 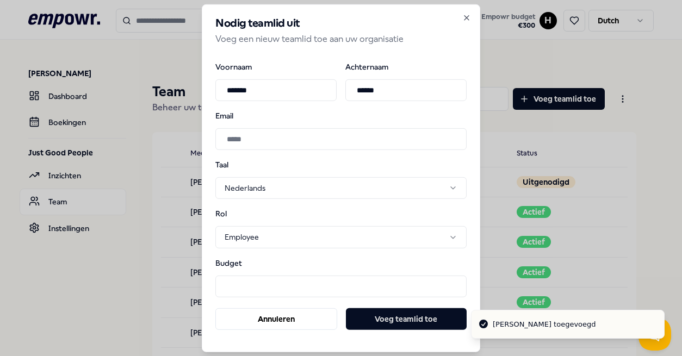 What do you see at coordinates (406, 67) in the screenshot?
I see `label: Achternaam` at bounding box center [406, 67].